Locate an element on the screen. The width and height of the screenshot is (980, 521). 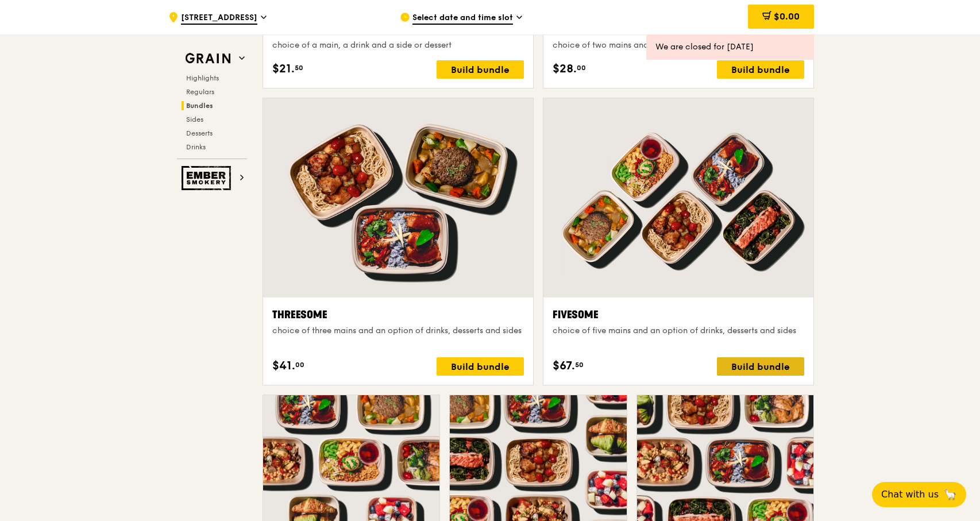
span: $0.00 is located at coordinates (787, 16).